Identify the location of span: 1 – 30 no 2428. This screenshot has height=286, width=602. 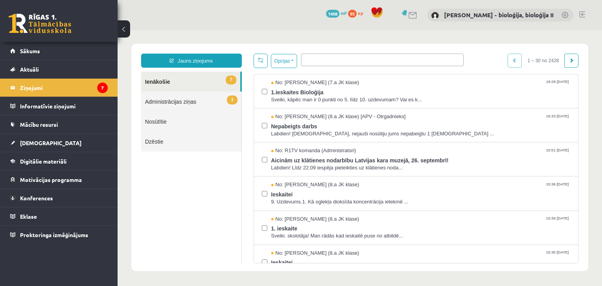
(425, 31).